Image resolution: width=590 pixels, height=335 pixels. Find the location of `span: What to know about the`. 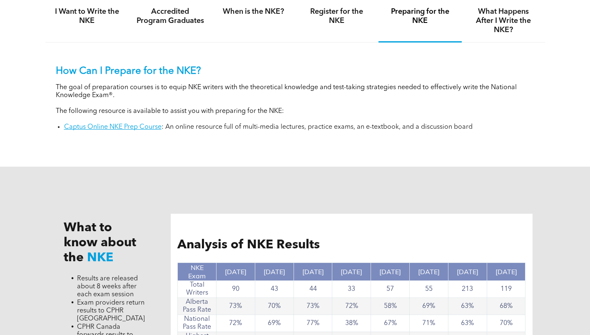

span: What to know about the is located at coordinates (100, 243).